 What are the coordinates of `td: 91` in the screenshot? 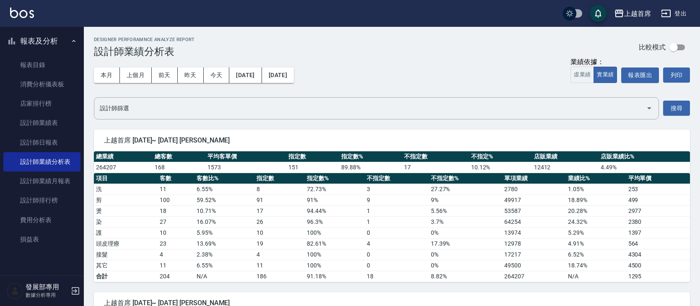 It's located at (280, 200).